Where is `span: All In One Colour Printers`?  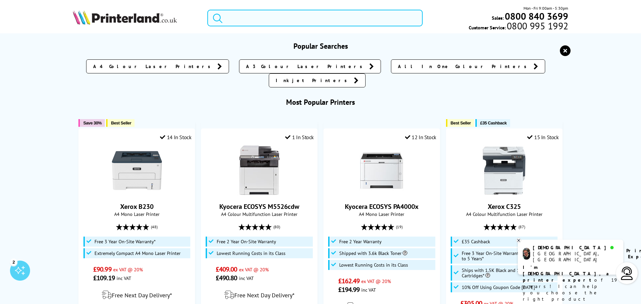 span: All In One Colour Printers is located at coordinates (464, 66).